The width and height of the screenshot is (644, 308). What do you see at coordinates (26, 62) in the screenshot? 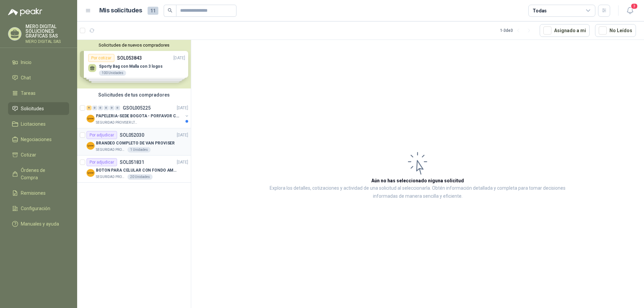
I see `span: Inicio` at bounding box center [26, 62].